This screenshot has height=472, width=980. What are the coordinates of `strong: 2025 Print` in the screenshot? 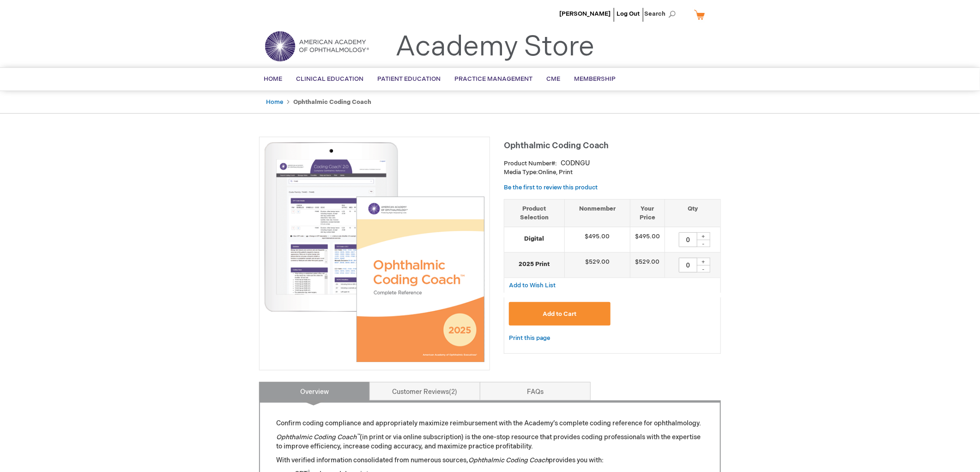 It's located at (535, 264).